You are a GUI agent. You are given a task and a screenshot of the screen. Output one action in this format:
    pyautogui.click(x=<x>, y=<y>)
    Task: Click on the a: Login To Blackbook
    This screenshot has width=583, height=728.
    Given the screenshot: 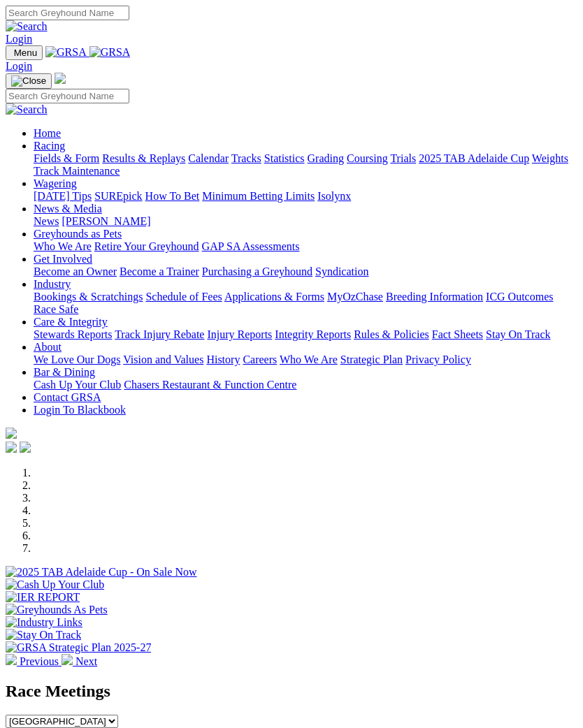 What is the action you would take?
    pyautogui.click(x=80, y=410)
    